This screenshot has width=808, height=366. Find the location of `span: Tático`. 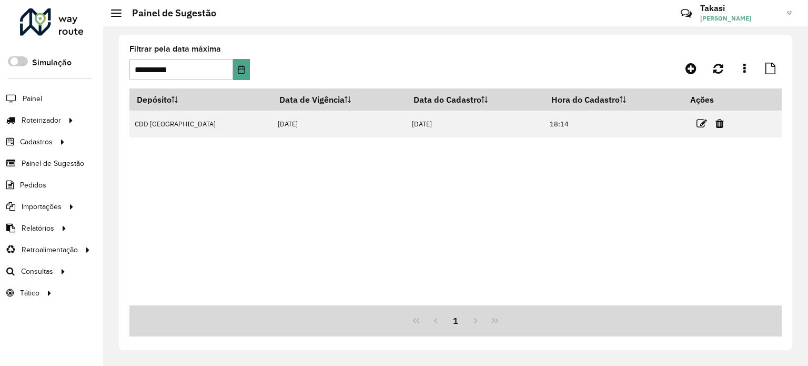

span: Tático is located at coordinates (29, 293).